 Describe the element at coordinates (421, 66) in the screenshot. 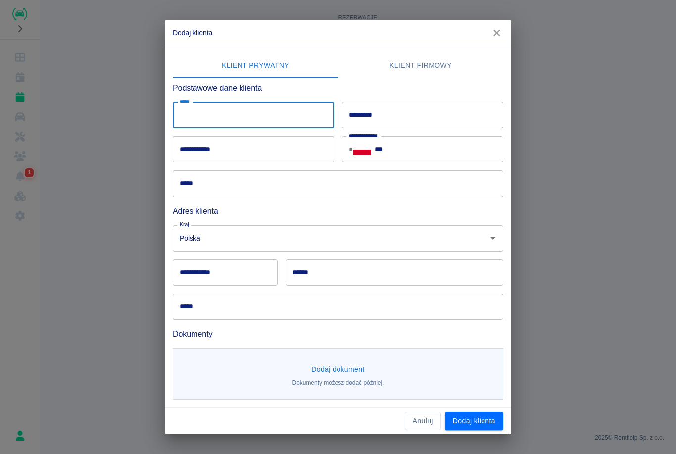

I see `button: Klient firmowy` at that location.